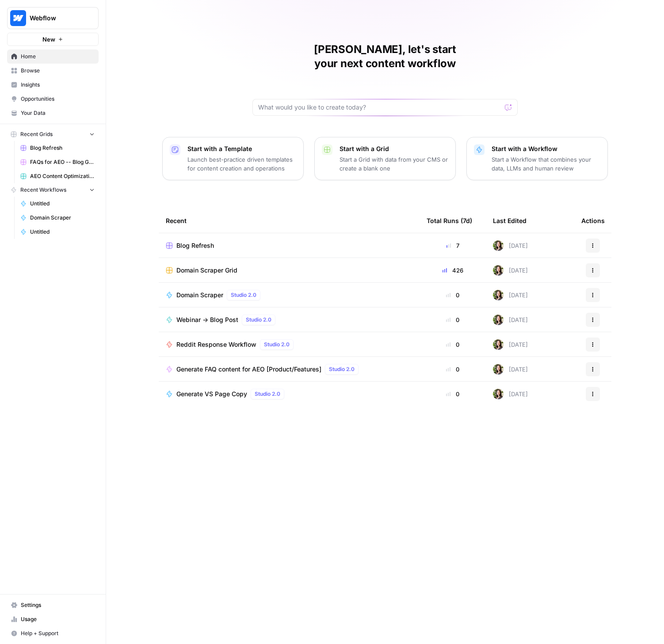  I want to click on button: Help + Support, so click(53, 633).